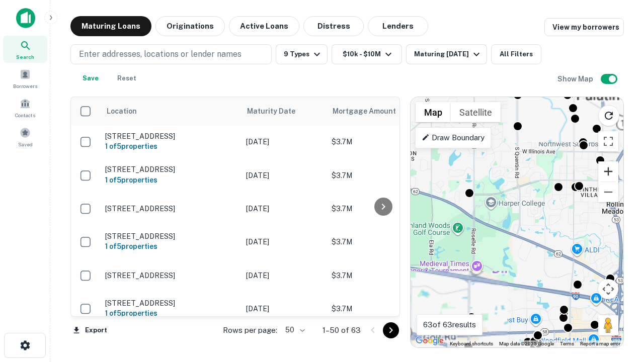 The image size is (644, 362). Describe the element at coordinates (190, 26) in the screenshot. I see `button: Originations` at that location.